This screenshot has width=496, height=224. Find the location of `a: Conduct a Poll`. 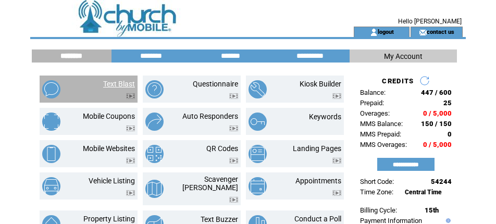

a: Conduct a Poll is located at coordinates (318, 219).